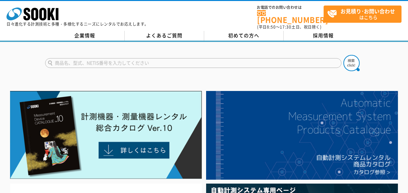 This screenshot has height=193, width=408. Describe the element at coordinates (78, 24) in the screenshot. I see `p: 日々進化する計測技術と多種・多様化するニーズにレンタルでお応えします。` at that location.